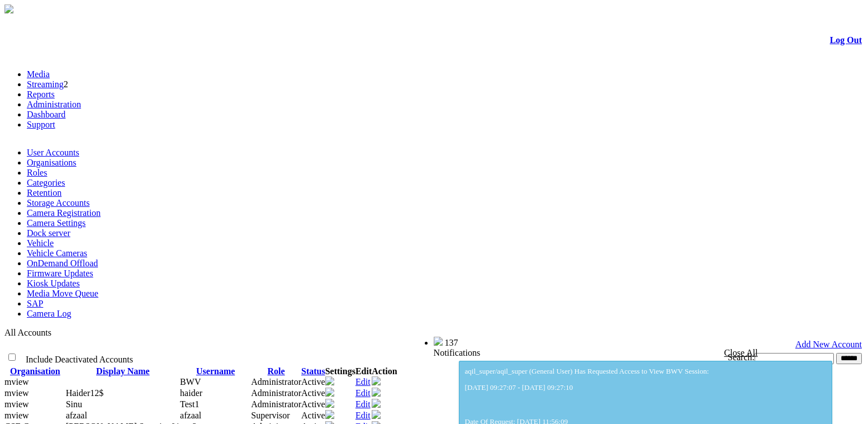 Image resolution: width=868 pixels, height=424 pixels. What do you see at coordinates (123, 371) in the screenshot?
I see `a: Display Name` at bounding box center [123, 371].